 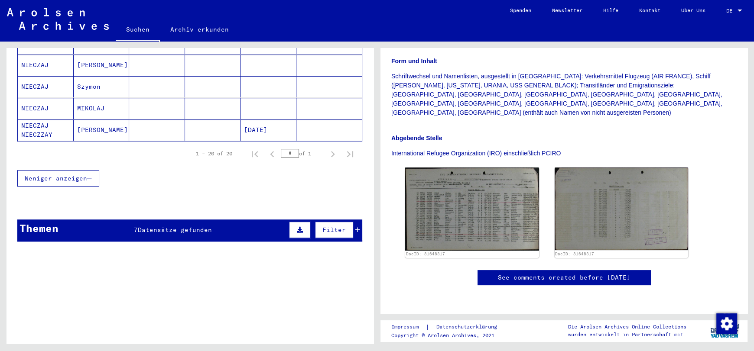 I want to click on button: Last page, so click(x=350, y=154).